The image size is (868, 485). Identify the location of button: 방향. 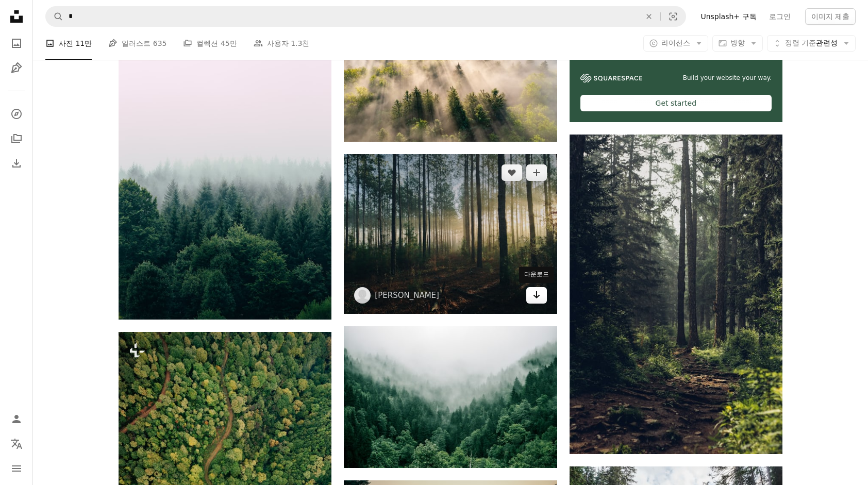
(737, 43).